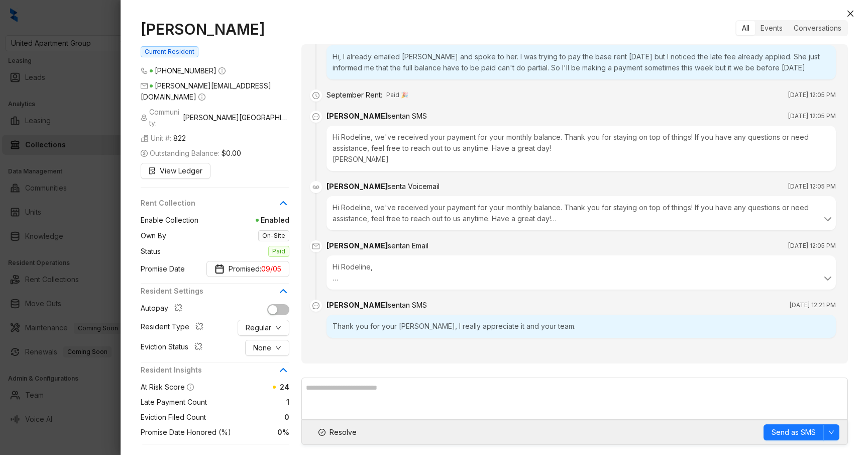  I want to click on span: Paid, so click(279, 252).